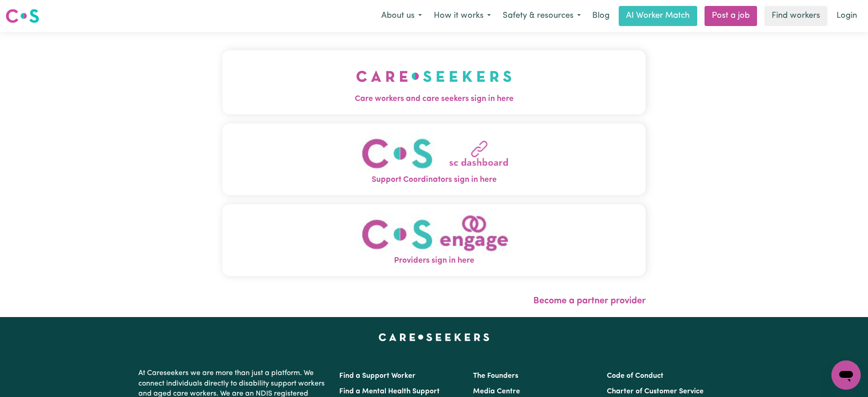  Describe the element at coordinates (433, 337) in the screenshot. I see `a: Careseekers home page` at that location.